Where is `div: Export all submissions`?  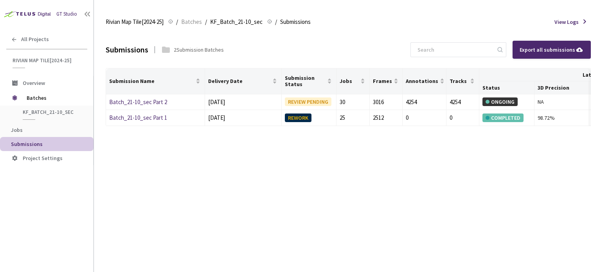
div: Export all submissions is located at coordinates (552, 50).